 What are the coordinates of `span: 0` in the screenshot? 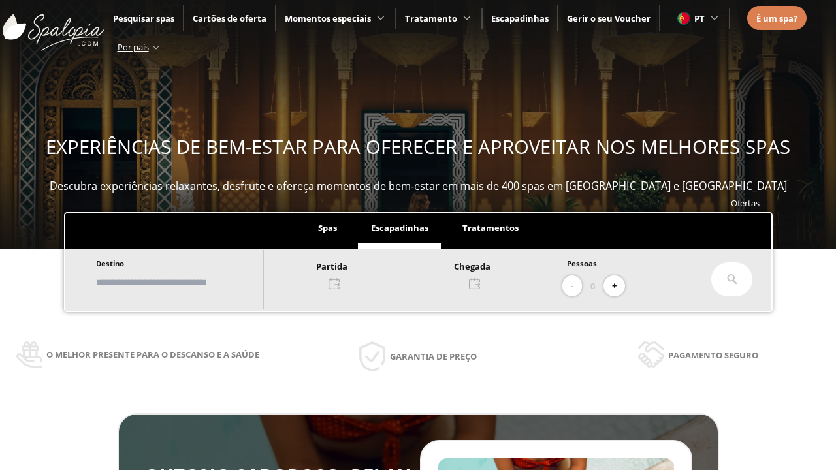 It's located at (592, 286).